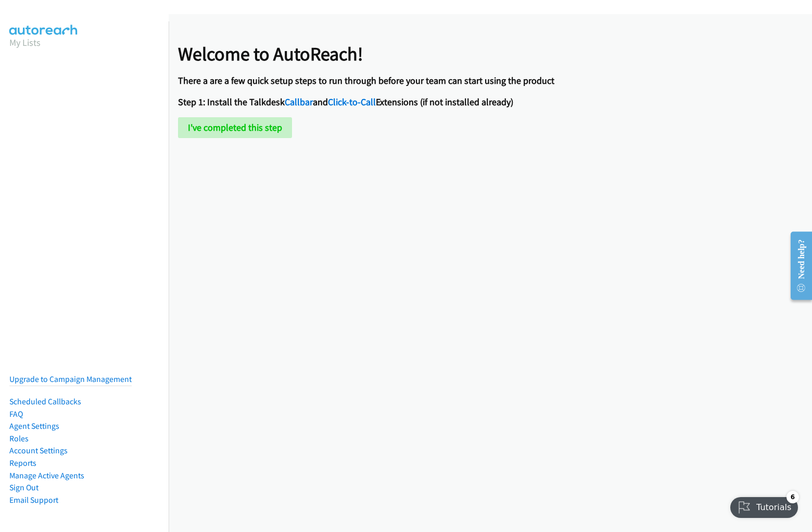 The image size is (812, 532). Describe the element at coordinates (366, 54) in the screenshot. I see `h1: Welcome to AutoReach!` at that location.